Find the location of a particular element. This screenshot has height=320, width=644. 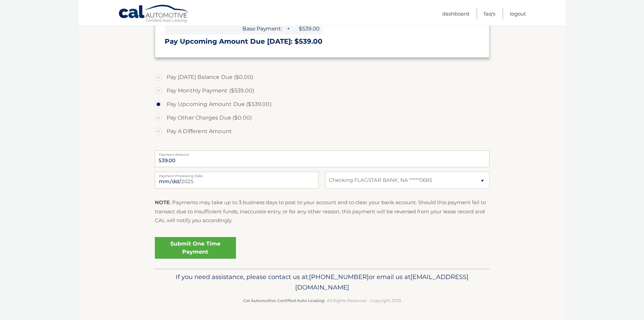

span: $539.00 is located at coordinates (307, 29).